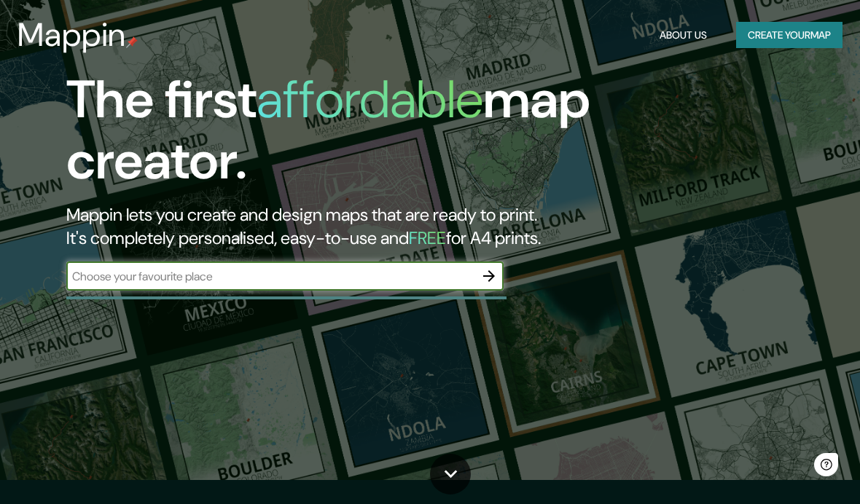 The image size is (860, 504). What do you see at coordinates (71, 35) in the screenshot?
I see `h3: Mappin` at bounding box center [71, 35].